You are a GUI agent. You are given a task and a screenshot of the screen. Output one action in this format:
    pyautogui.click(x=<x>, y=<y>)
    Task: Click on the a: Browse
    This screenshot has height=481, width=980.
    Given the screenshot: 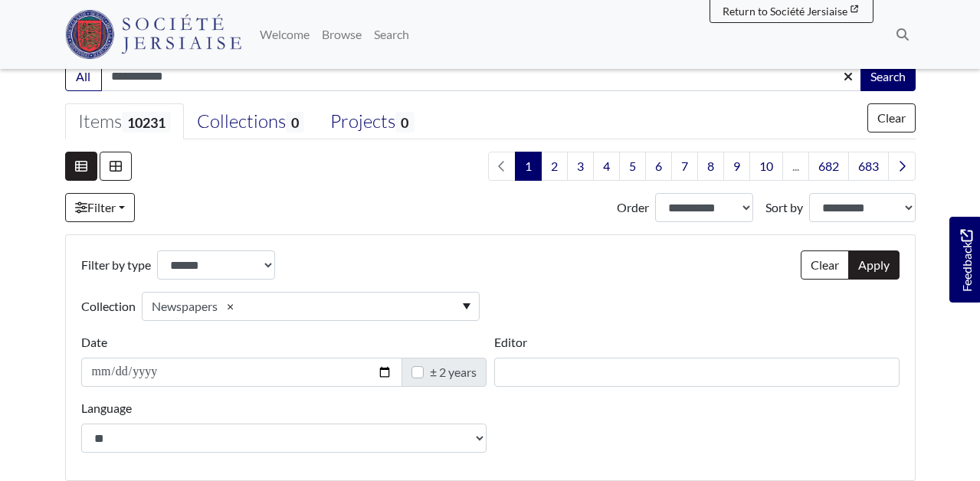 What is the action you would take?
    pyautogui.click(x=342, y=35)
    